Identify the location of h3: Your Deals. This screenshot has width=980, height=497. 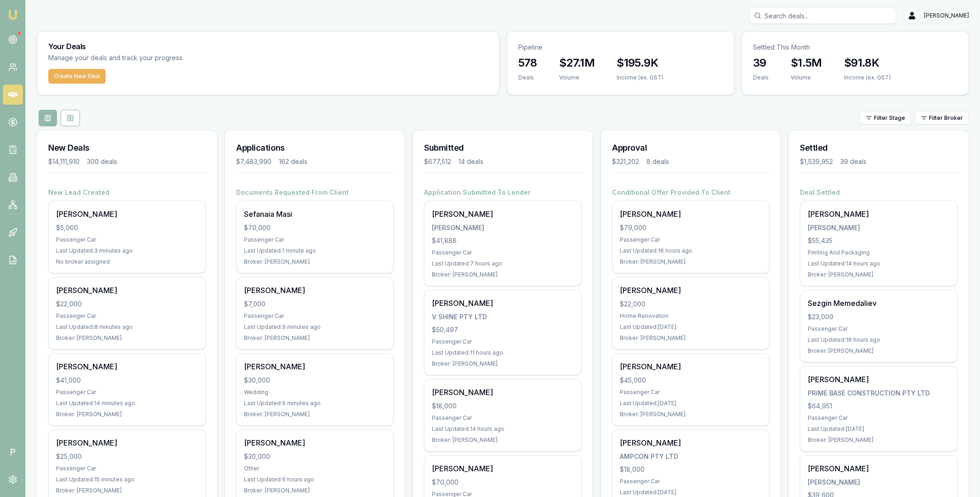
(268, 46).